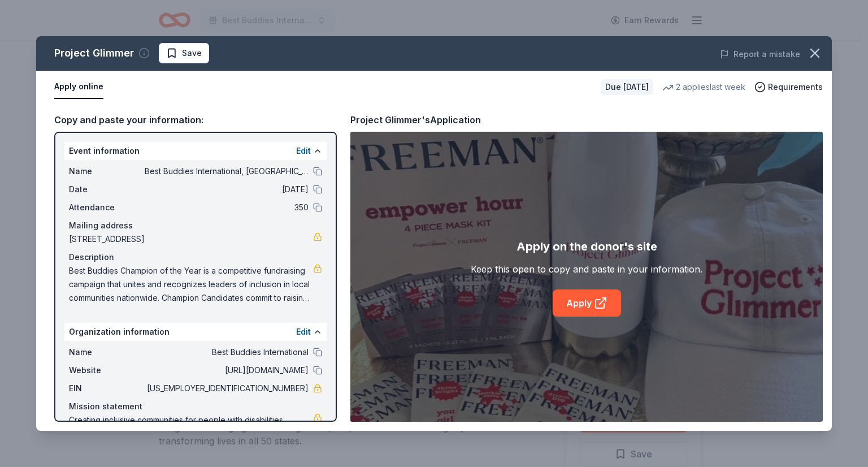 The width and height of the screenshot is (868, 467). I want to click on div: Copy and paste your information:, so click(195, 120).